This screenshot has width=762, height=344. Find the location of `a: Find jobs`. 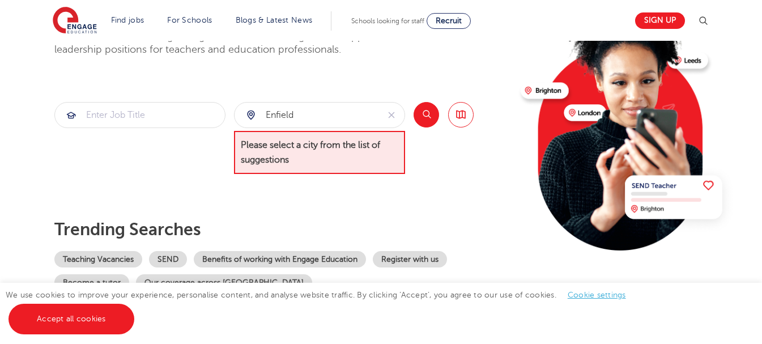

a: Find jobs is located at coordinates (127, 20).